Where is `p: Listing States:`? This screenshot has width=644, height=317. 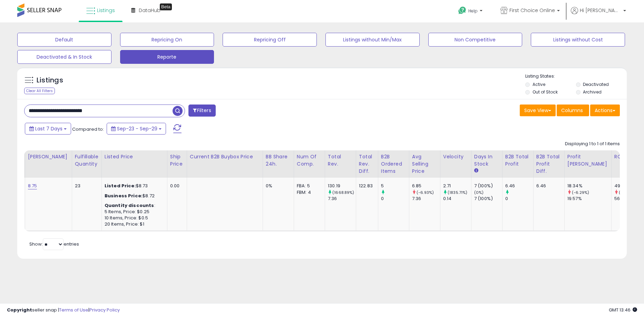
p: Listing States: is located at coordinates (575, 76).